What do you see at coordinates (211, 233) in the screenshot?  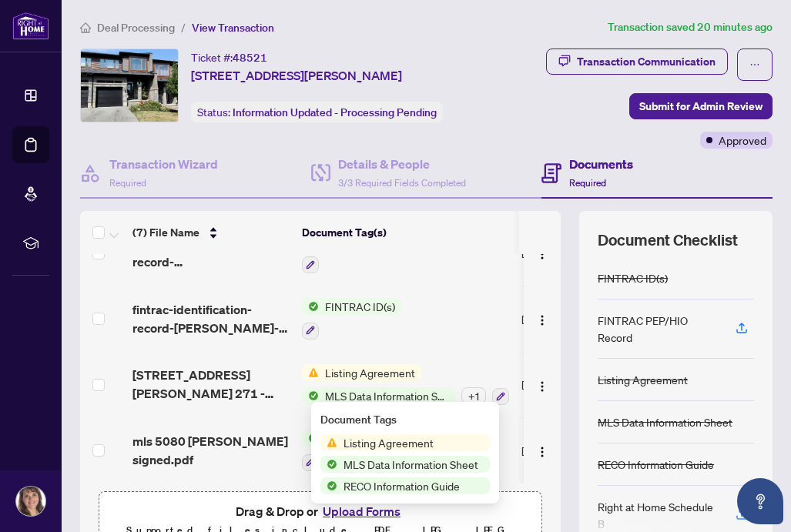 I see `th: (7) File Name` at bounding box center [211, 233].